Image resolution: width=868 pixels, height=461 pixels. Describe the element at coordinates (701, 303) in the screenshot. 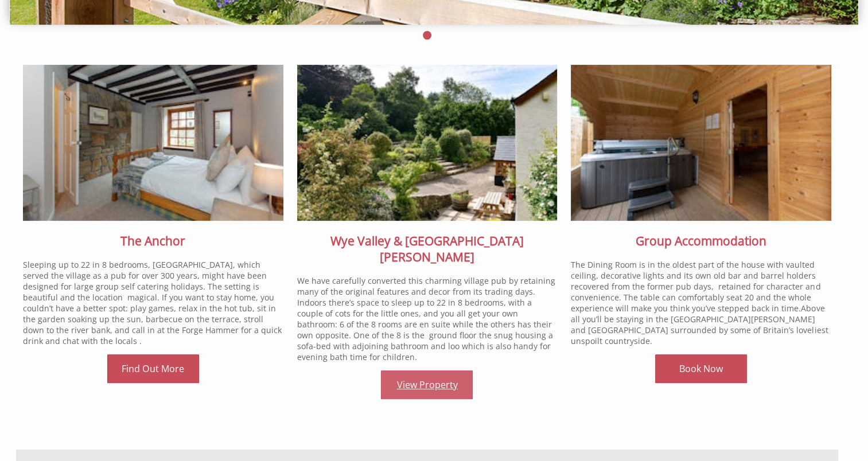

I see `p: The Dining Room is in the oldest part of the house with vaulted ceiling, decorative lights and it...` at that location.